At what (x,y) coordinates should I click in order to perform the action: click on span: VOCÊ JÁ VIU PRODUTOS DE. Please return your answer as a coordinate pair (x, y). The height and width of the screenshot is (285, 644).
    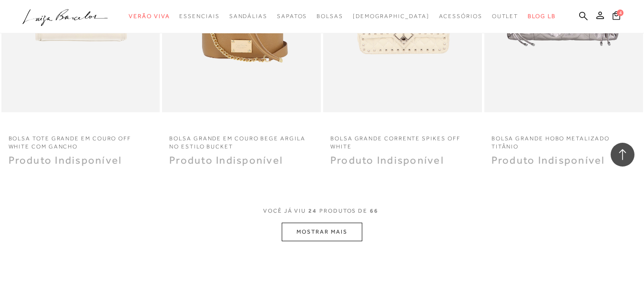
    Looking at the image, I should click on (322, 211).